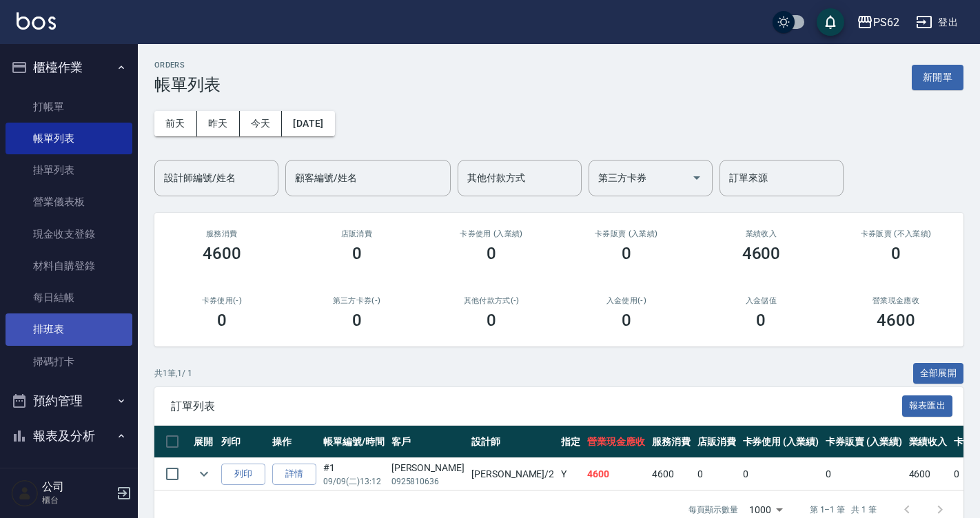 The height and width of the screenshot is (518, 980). Describe the element at coordinates (204, 442) in the screenshot. I see `th: 展開` at that location.